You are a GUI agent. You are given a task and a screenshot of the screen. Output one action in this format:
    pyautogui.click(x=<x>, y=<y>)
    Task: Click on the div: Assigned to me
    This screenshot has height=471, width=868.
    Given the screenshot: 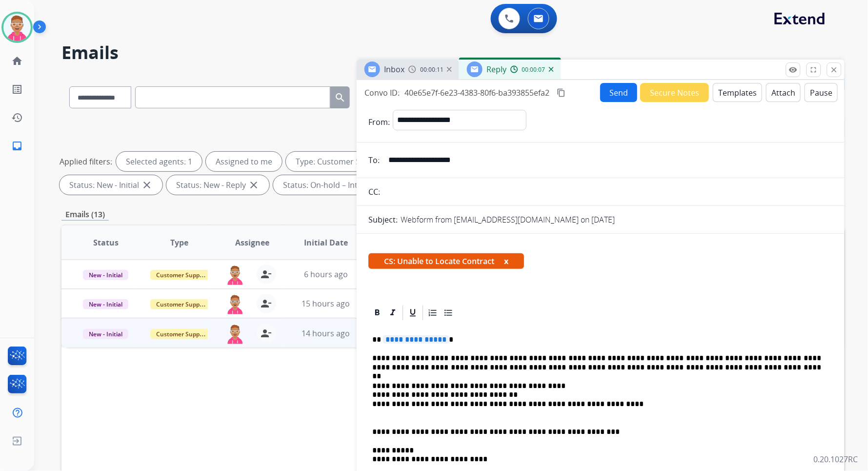 What is the action you would take?
    pyautogui.click(x=244, y=161)
    